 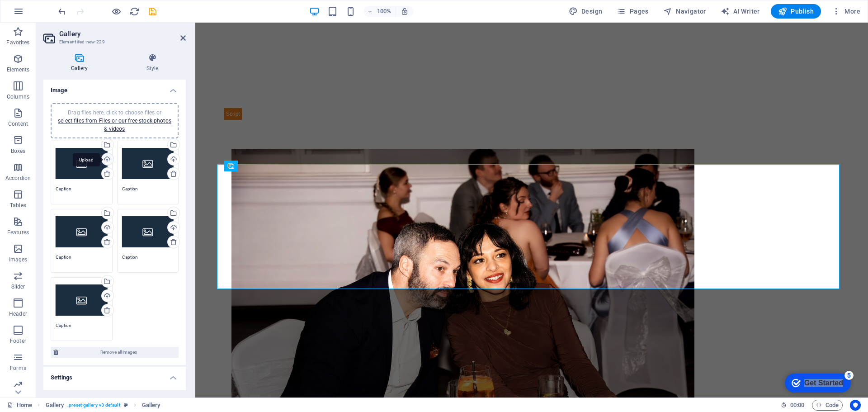 What do you see at coordinates (18, 232) in the screenshot?
I see `p: Features` at bounding box center [18, 232].